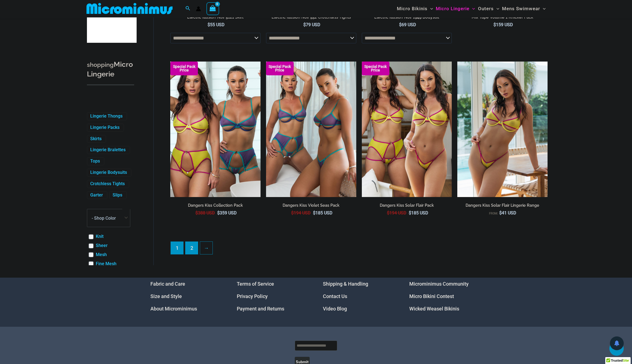  Describe the element at coordinates (215, 129) in the screenshot. I see `img: Dangers kiss Collection Pack` at that location.